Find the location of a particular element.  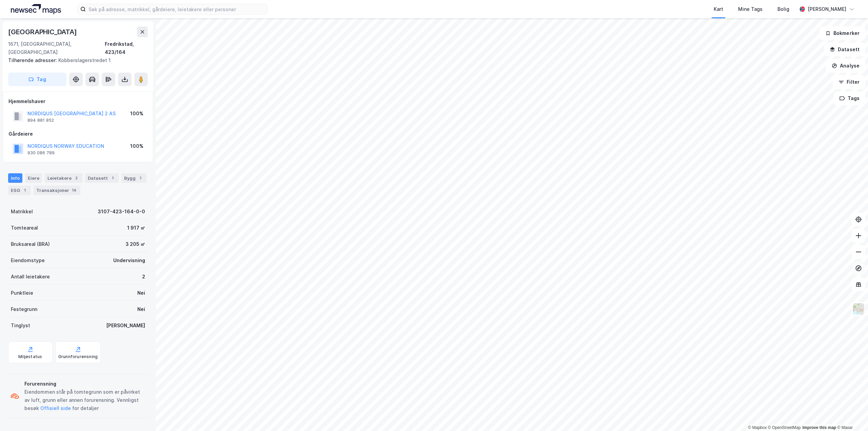

div: Tomteareal is located at coordinates (24, 228).